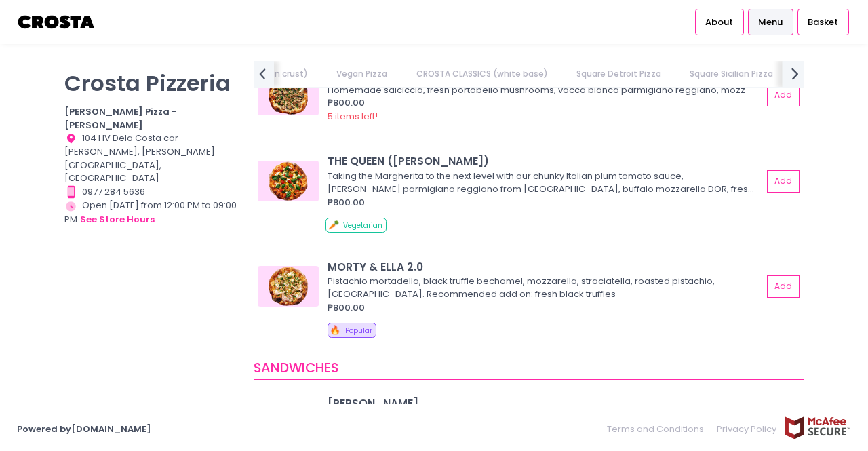  Describe the element at coordinates (770, 22) in the screenshot. I see `a: Menu` at that location.